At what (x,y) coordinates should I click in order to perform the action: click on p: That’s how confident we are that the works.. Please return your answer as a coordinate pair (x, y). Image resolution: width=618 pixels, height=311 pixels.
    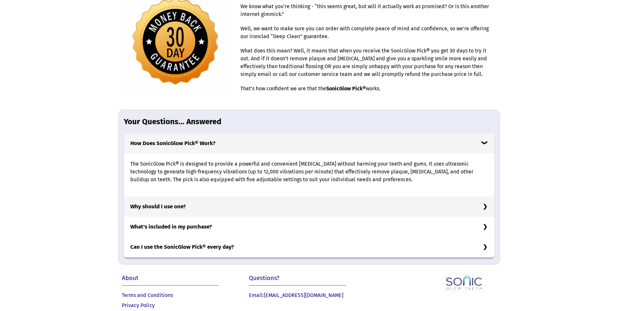
    Looking at the image, I should click on (367, 92).